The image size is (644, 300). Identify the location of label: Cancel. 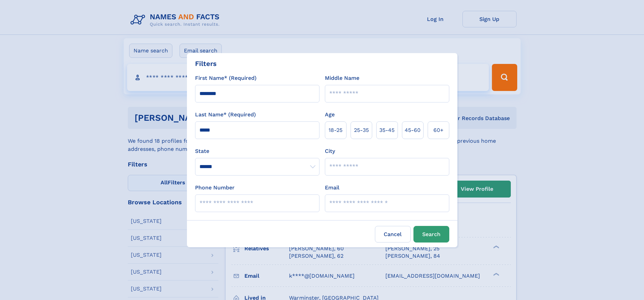
(393, 234).